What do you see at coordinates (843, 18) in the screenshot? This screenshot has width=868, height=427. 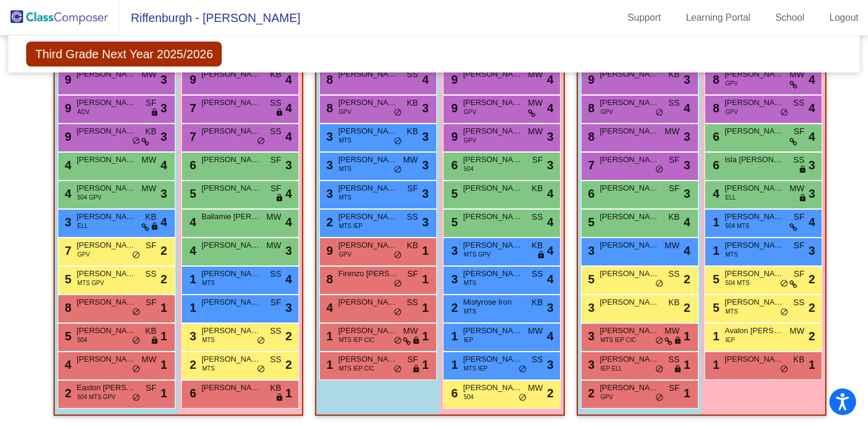 I see `a: Logout` at bounding box center [843, 18].